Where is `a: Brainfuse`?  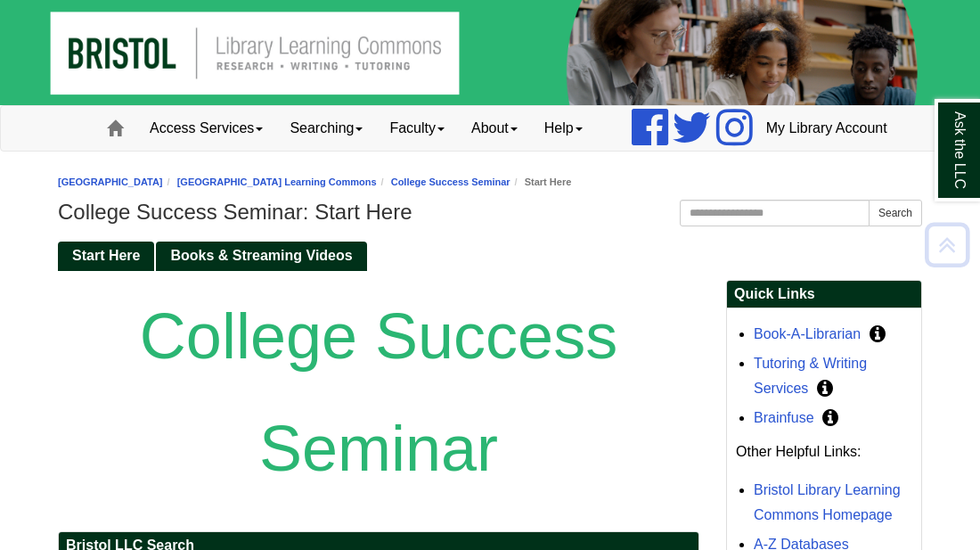 a: Brainfuse is located at coordinates (784, 417).